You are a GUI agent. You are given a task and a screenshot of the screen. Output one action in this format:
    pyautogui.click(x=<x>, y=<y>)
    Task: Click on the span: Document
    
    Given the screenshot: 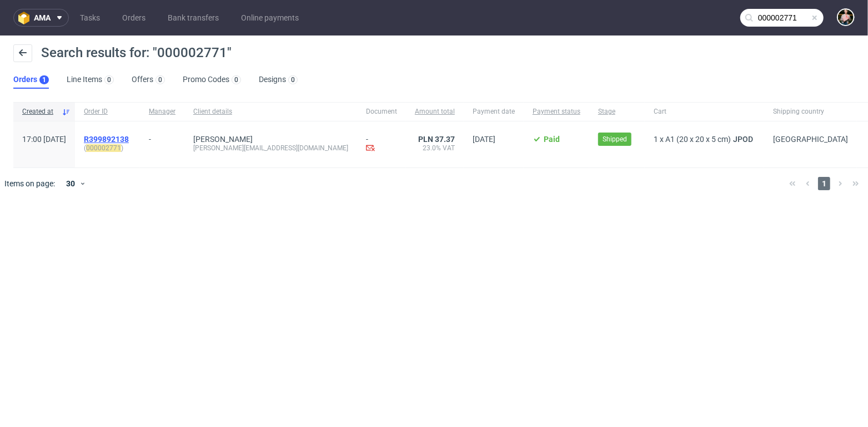 What is the action you would take?
    pyautogui.click(x=382, y=112)
    